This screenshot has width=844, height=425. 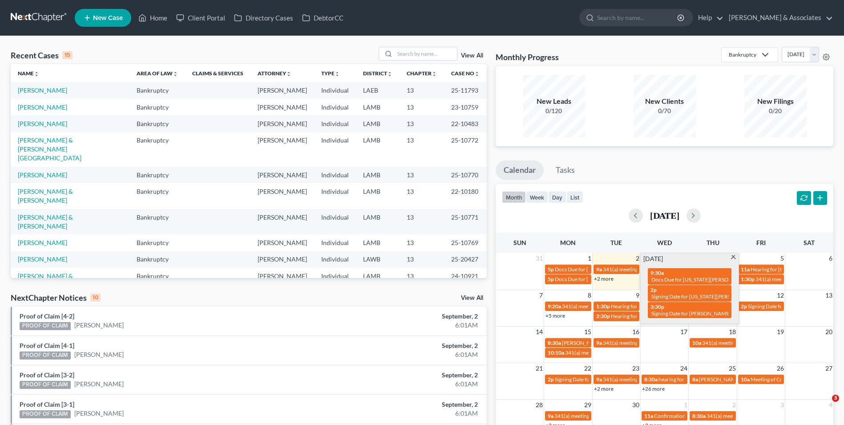 What do you see at coordinates (405, 413) in the screenshot?
I see `div: 6:01AM` at bounding box center [405, 413].